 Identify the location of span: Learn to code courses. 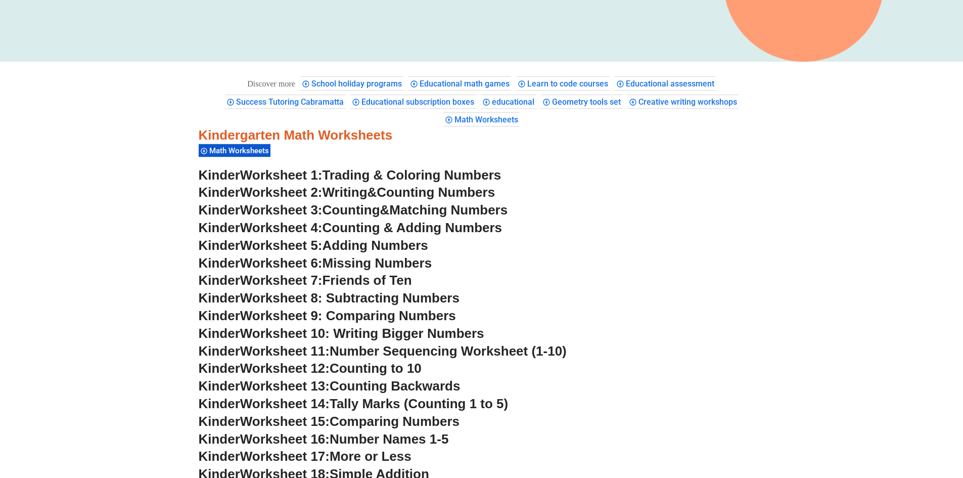
(569, 83).